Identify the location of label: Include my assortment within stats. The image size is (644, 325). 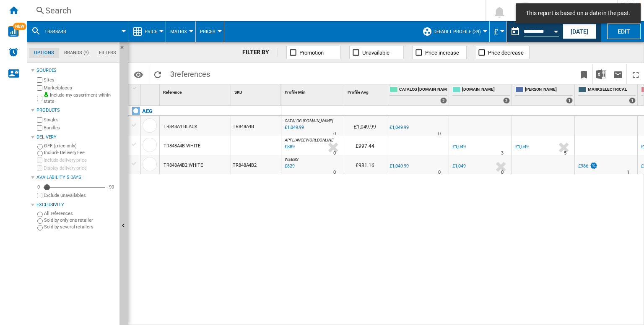
(80, 99).